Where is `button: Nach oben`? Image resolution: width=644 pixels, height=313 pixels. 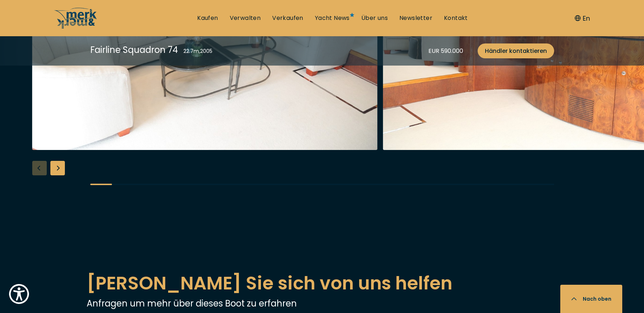 button: Nach oben is located at coordinates (591, 299).